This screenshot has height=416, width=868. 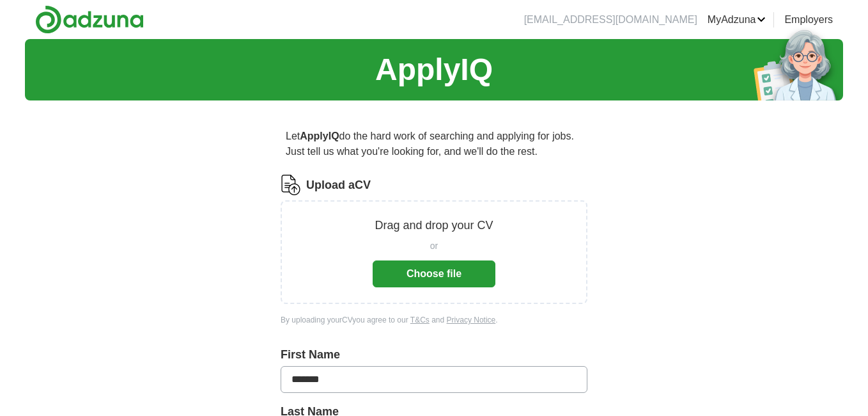 I want to click on a: Privacy Notice, so click(x=471, y=320).